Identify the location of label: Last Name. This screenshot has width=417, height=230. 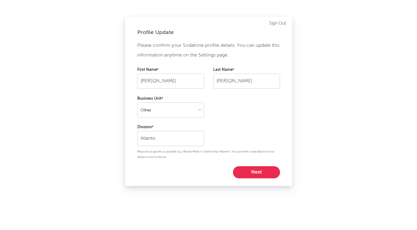
(247, 70).